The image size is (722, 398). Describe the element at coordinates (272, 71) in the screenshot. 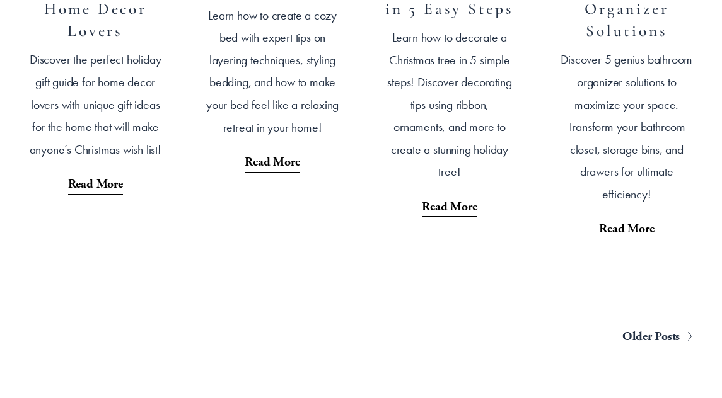

I see `p: Learn how to create a cozy bed with expert tips on layering techniques, styling bedding, and how ...` at that location.